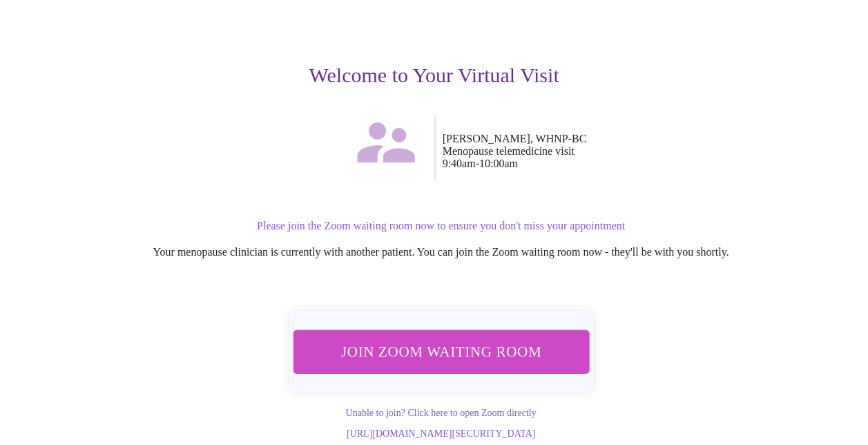  What do you see at coordinates (441, 351) in the screenshot?
I see `button: Join Zoom Waiting Room` at bounding box center [441, 351].